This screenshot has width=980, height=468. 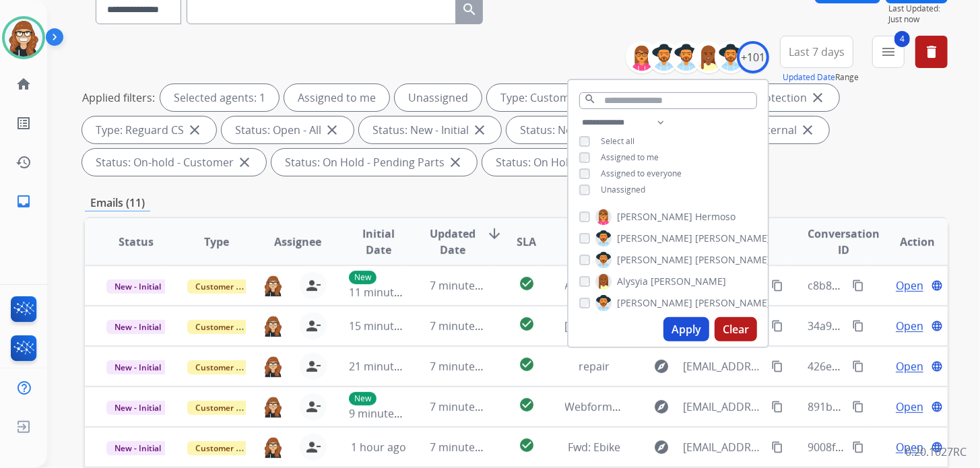 What do you see at coordinates (378, 242) in the screenshot?
I see `span: Initial Date` at bounding box center [378, 242].